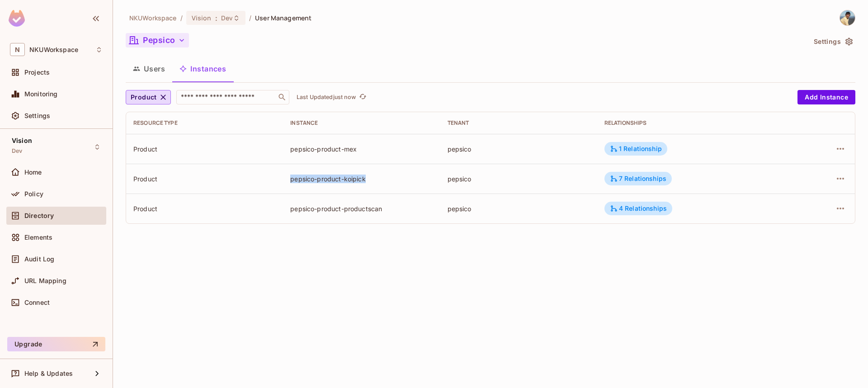  What do you see at coordinates (37, 116) in the screenshot?
I see `span: Settings` at bounding box center [37, 116].